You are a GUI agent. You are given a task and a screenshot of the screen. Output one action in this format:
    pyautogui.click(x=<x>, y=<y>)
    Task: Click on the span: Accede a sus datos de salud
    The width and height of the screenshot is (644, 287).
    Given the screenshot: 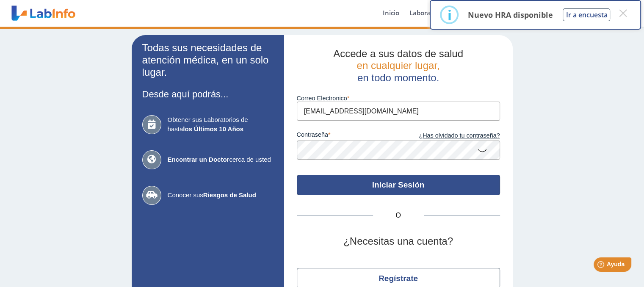 What is the action you would take?
    pyautogui.click(x=398, y=53)
    